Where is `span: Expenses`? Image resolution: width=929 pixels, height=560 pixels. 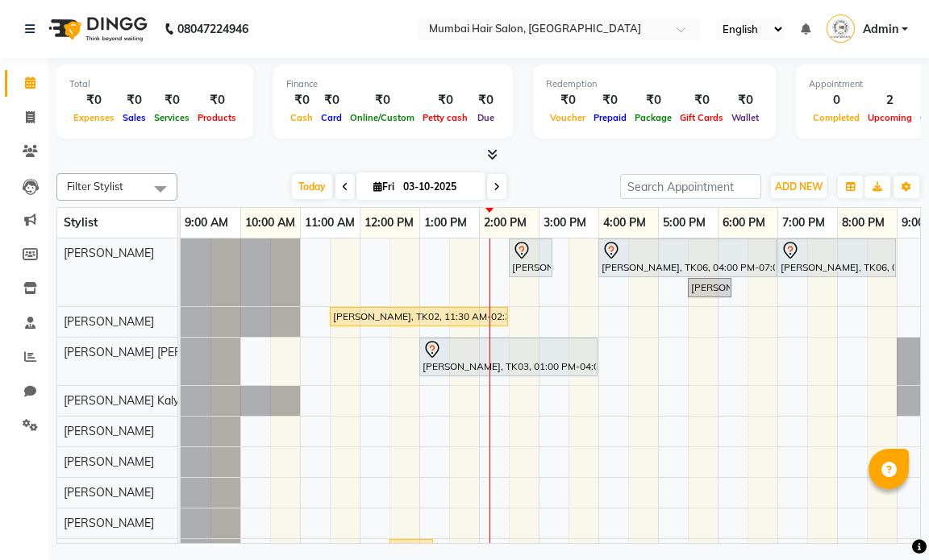 span: Expenses is located at coordinates (94, 117).